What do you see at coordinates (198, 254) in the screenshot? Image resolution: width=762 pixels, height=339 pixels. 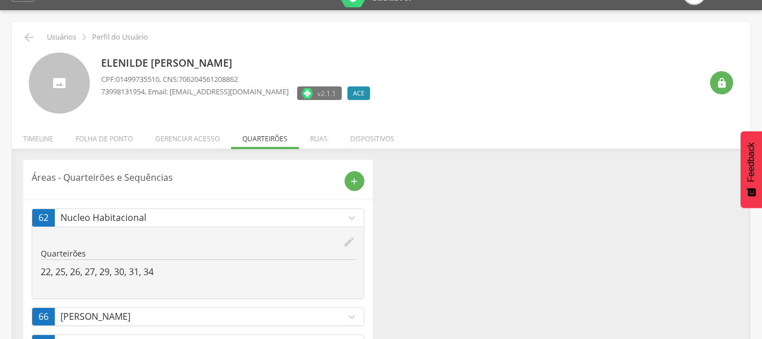 I see `p: Quarteirões` at bounding box center [198, 254].